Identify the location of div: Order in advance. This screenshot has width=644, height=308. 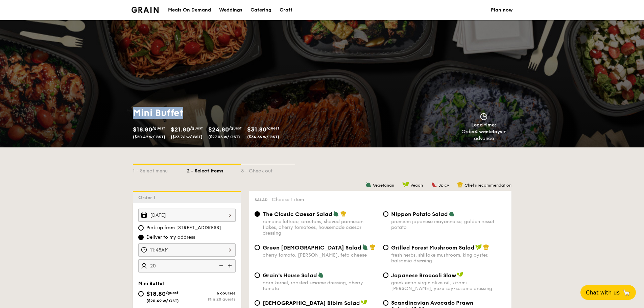
(484, 135).